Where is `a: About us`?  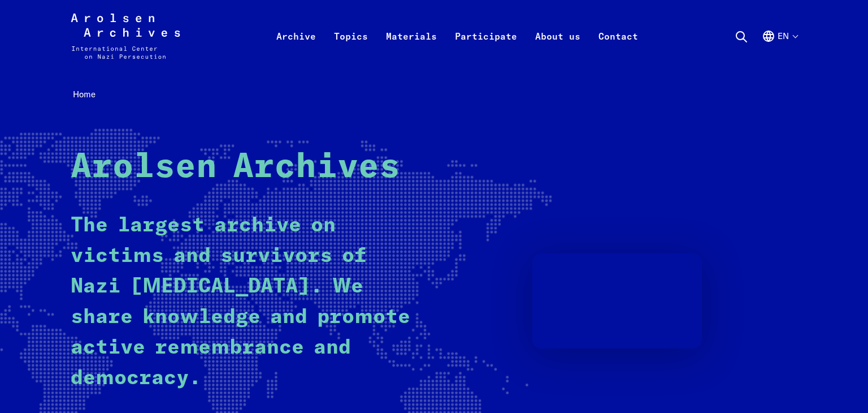
a: About us is located at coordinates (558, 50).